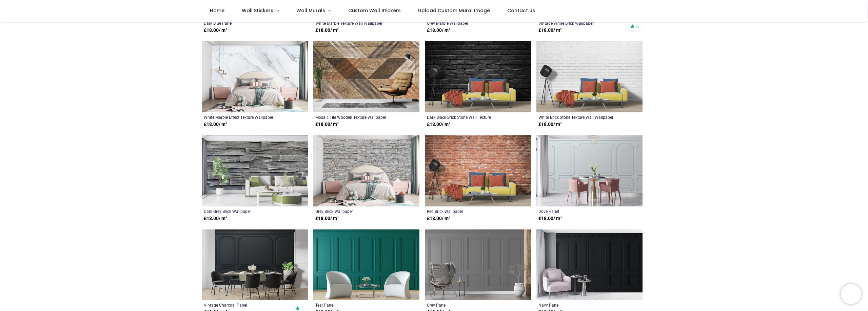 The image size is (868, 311). I want to click on div: Navy Panel, so click(579, 305).